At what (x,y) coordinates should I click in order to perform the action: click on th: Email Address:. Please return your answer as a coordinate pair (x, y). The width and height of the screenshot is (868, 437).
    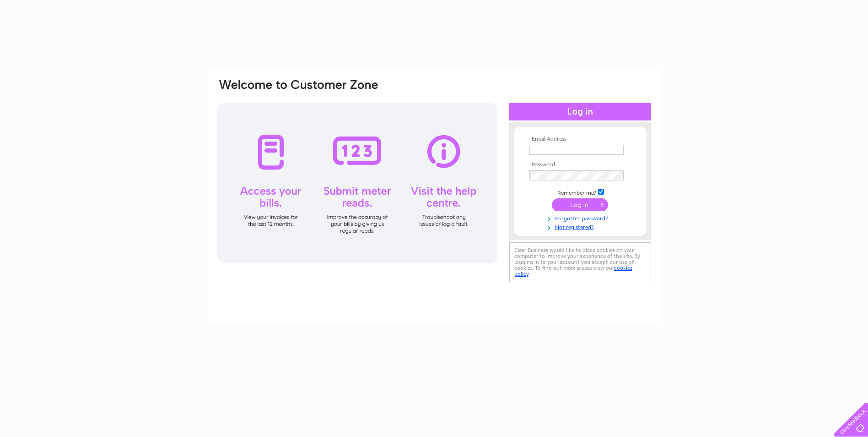
    Looking at the image, I should click on (580, 139).